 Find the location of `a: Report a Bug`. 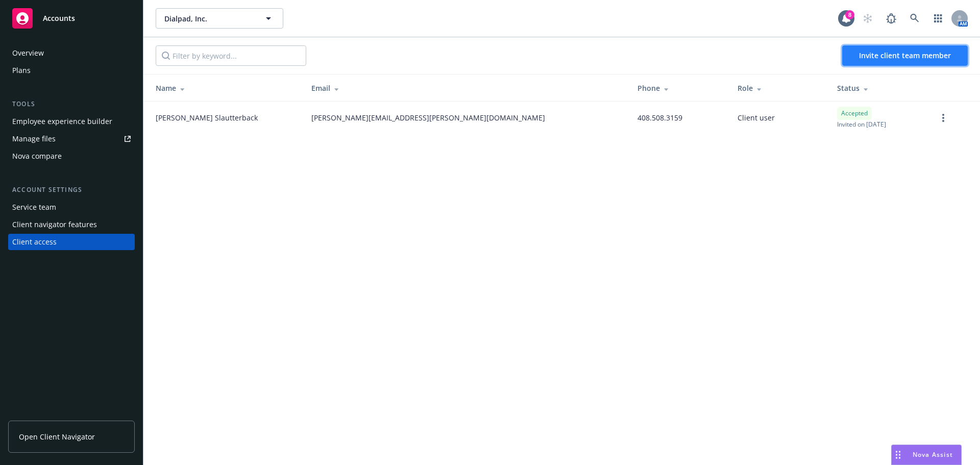

a: Report a Bug is located at coordinates (891, 18).